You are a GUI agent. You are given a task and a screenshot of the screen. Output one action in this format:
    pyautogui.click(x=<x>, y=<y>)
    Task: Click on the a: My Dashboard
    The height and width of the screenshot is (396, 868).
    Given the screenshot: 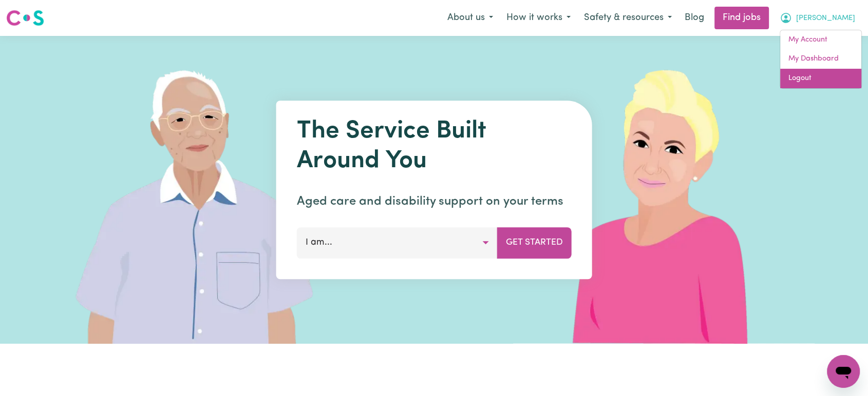 What is the action you would take?
    pyautogui.click(x=820, y=59)
    